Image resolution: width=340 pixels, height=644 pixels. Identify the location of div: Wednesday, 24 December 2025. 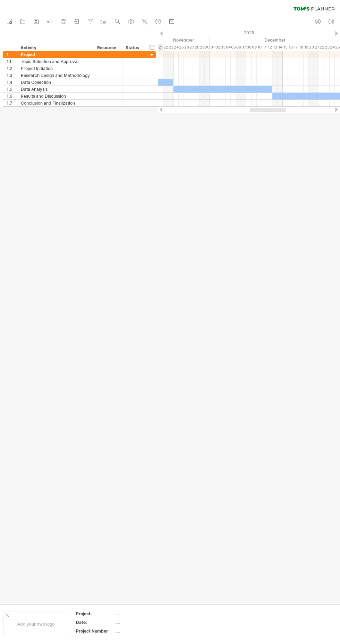
(332, 47).